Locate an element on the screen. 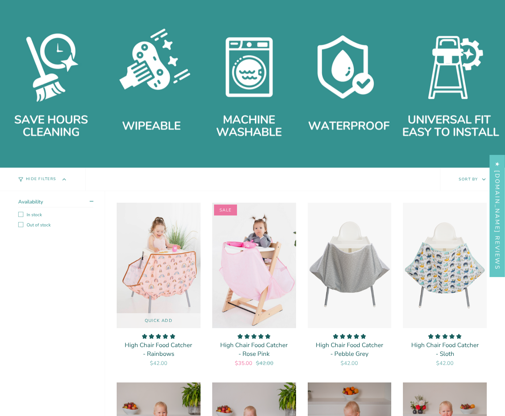 The image size is (505, 416). p: High Chair Food Catcher - Sloth is located at coordinates (444, 349).